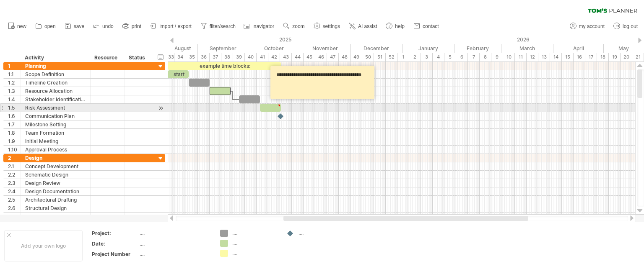  I want to click on div: start, so click(178, 74).